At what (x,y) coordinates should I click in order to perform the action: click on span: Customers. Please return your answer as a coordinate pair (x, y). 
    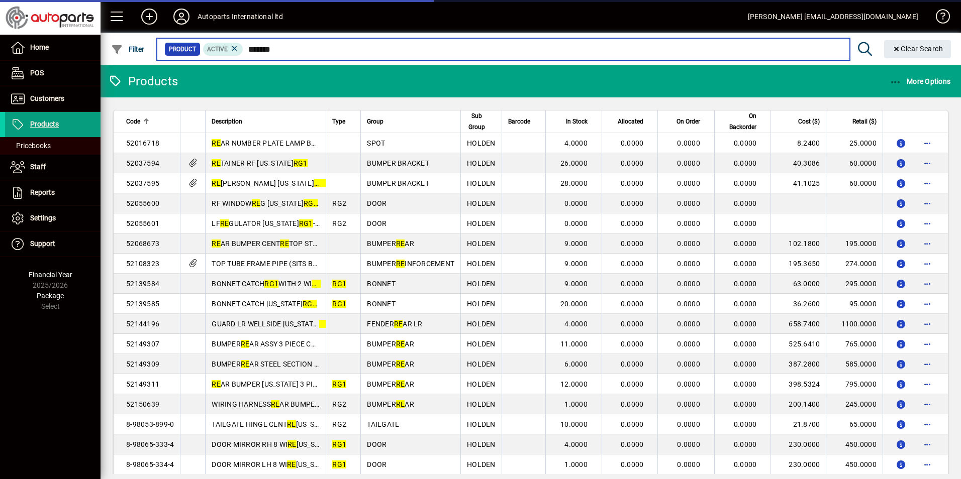
    Looking at the image, I should click on (47, 98).